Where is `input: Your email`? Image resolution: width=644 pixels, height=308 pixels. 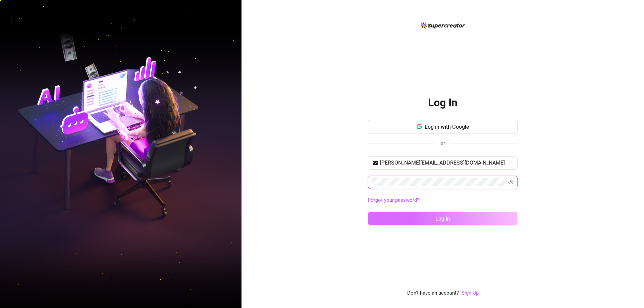 input: Your email is located at coordinates (446, 163).